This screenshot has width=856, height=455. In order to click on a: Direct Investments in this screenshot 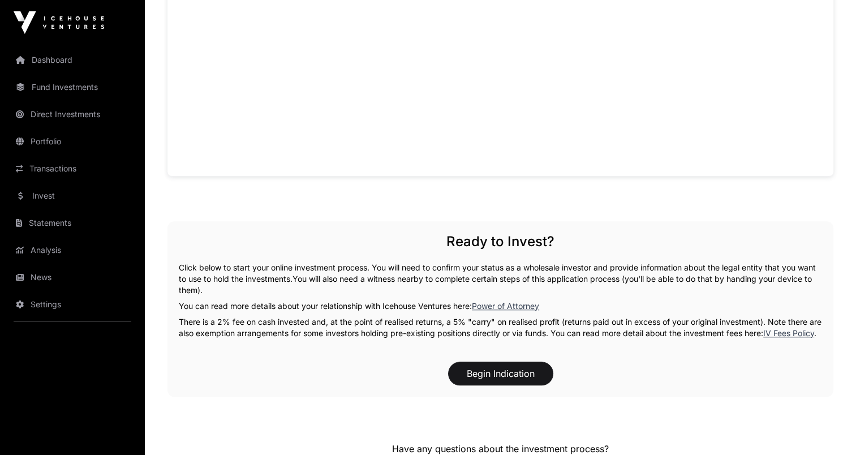, I will do `click(72, 114)`.